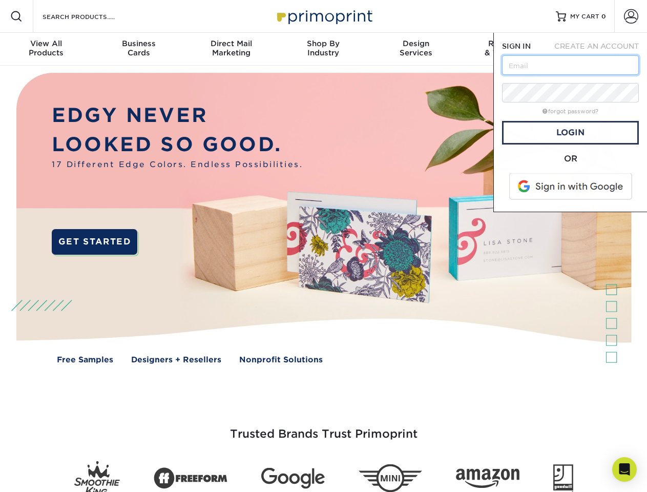  I want to click on span: Direct Mail, so click(231, 44).